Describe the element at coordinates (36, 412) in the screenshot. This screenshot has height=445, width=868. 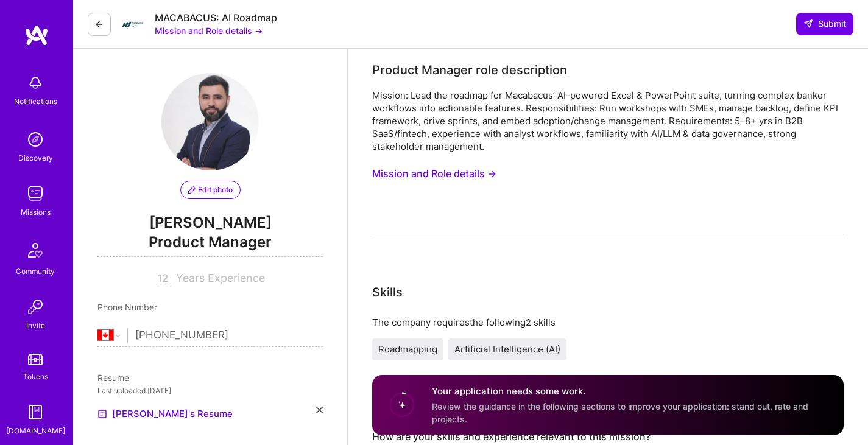
I see `img: guide book` at that location.